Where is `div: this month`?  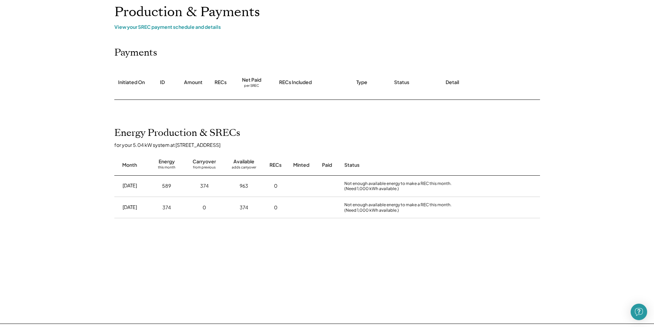 div: this month is located at coordinates (166, 169).